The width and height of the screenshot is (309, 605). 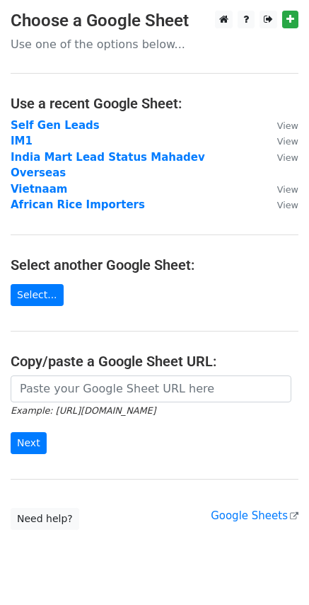 What do you see at coordinates (154, 361) in the screenshot?
I see `h4: Copy/paste a Google Sheet URL:` at bounding box center [154, 361].